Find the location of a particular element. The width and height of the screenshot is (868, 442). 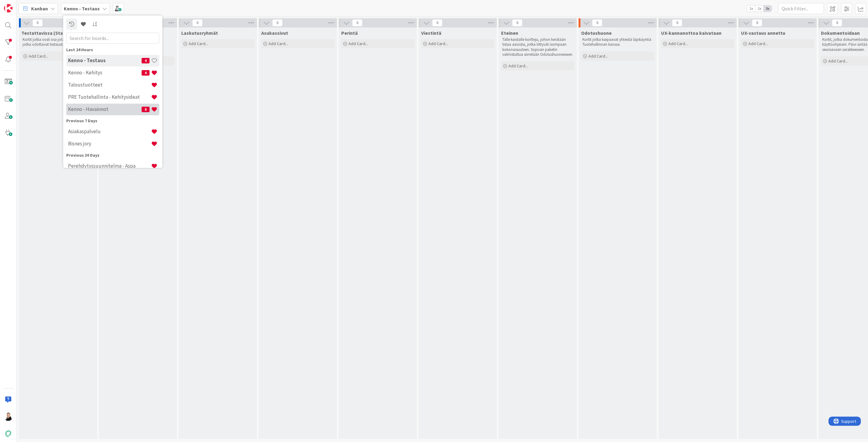

span: Kanban is located at coordinates (39, 8).